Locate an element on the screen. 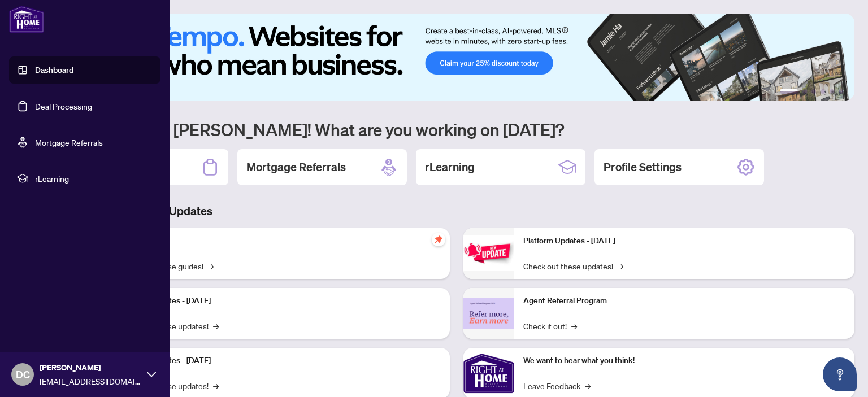  button: Open asap is located at coordinates (840, 375).